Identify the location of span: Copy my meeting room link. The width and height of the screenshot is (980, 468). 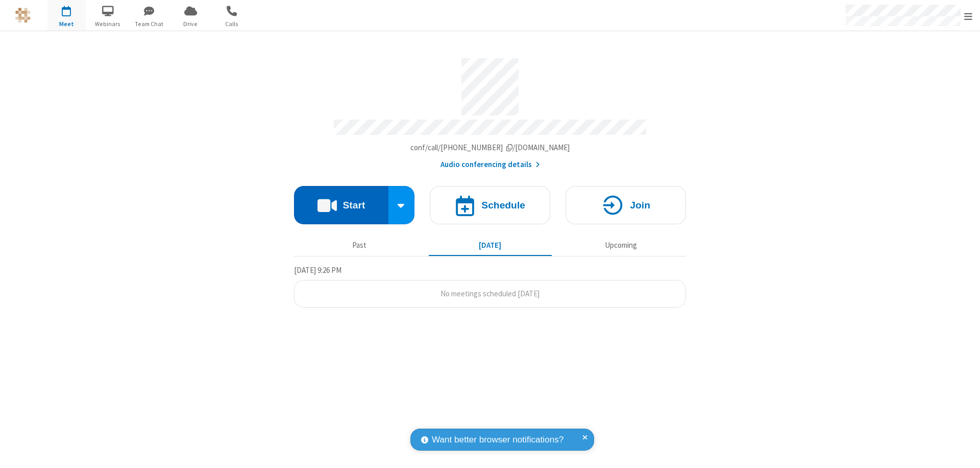
(490, 147).